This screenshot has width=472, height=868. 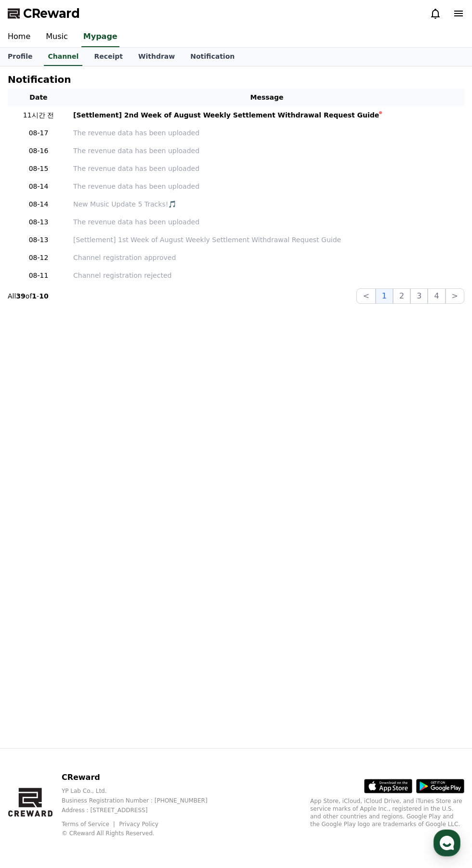 I want to click on a: Home, so click(x=33, y=317).